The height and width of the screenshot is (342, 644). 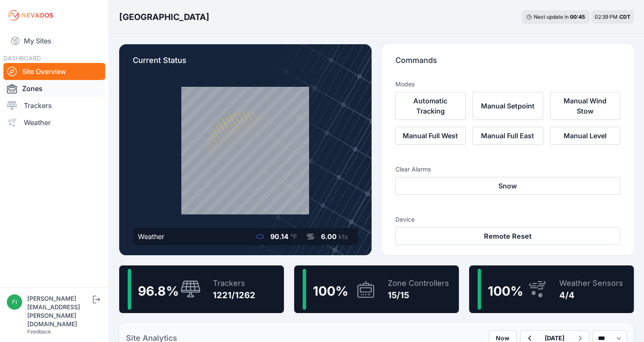 I want to click on div: Trackers, so click(x=234, y=283).